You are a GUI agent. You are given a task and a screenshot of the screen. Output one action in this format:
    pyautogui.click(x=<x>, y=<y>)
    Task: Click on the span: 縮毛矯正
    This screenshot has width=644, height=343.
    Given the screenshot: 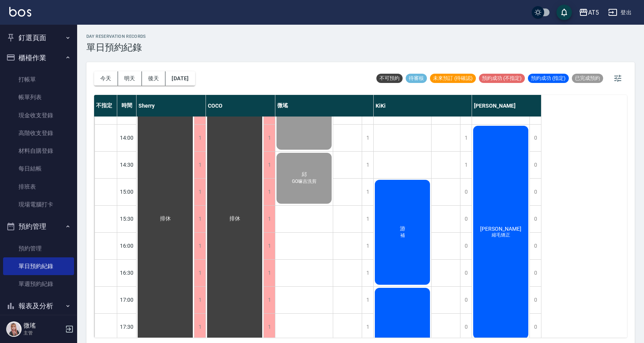 What is the action you would take?
    pyautogui.click(x=501, y=235)
    